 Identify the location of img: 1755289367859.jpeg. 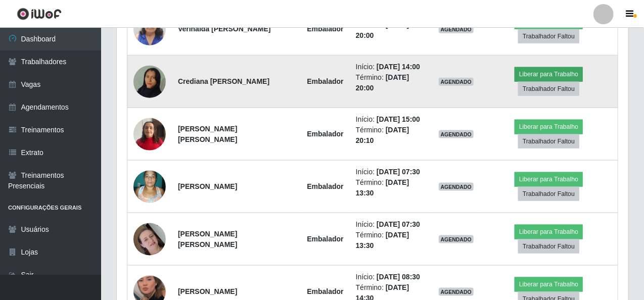
(150, 82).